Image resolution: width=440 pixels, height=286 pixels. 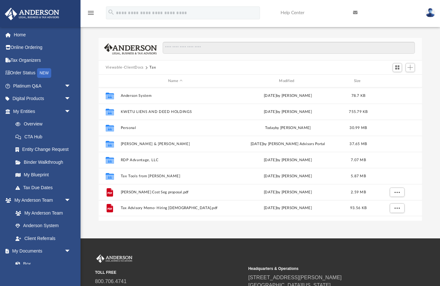 What do you see at coordinates (41, 201) in the screenshot?
I see `a: My Anderson Teamarrow_drop_down` at bounding box center [41, 201].